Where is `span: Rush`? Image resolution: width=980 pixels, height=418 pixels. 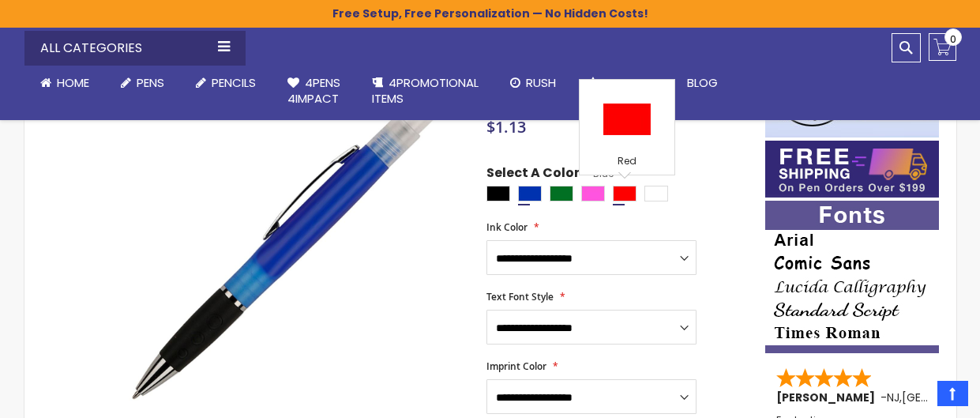
span: Rush is located at coordinates (541, 82).